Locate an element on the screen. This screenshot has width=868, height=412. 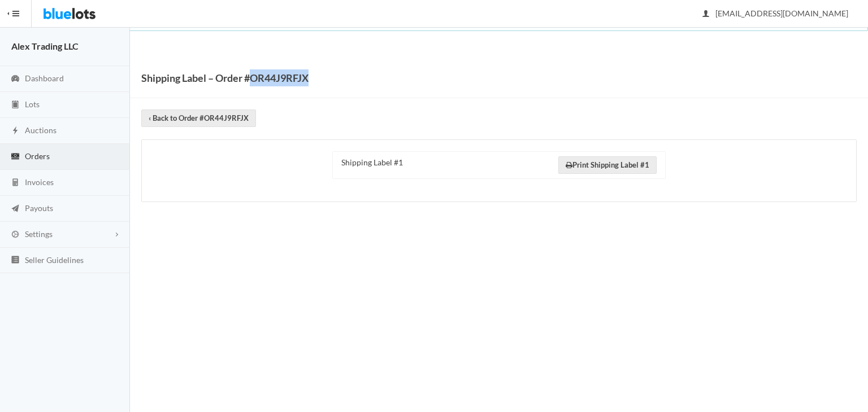
strong: Alex Trading LLC is located at coordinates (44, 46).